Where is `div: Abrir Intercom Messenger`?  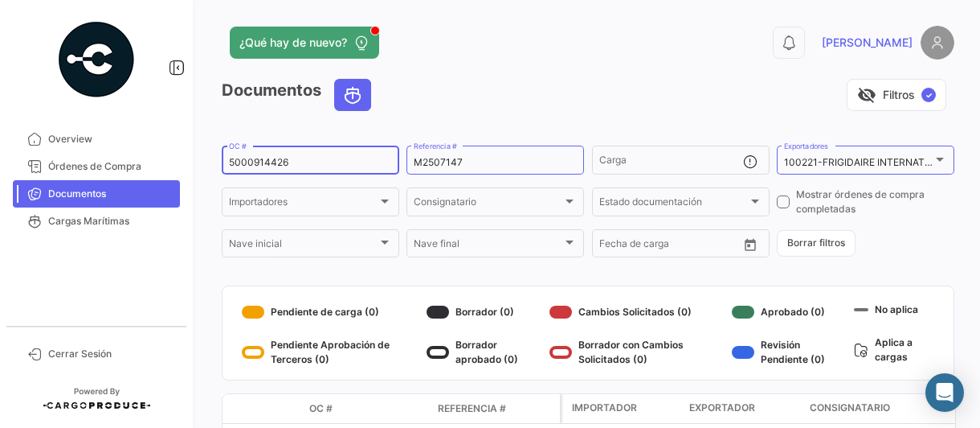
div: Abrir Intercom Messenger is located at coordinates (945, 392).